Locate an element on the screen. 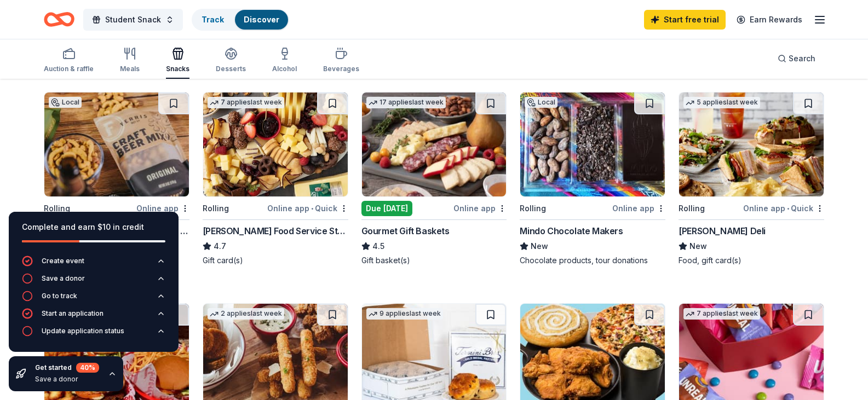 The image size is (868, 400). div: 9 applies last week is located at coordinates (404, 313).